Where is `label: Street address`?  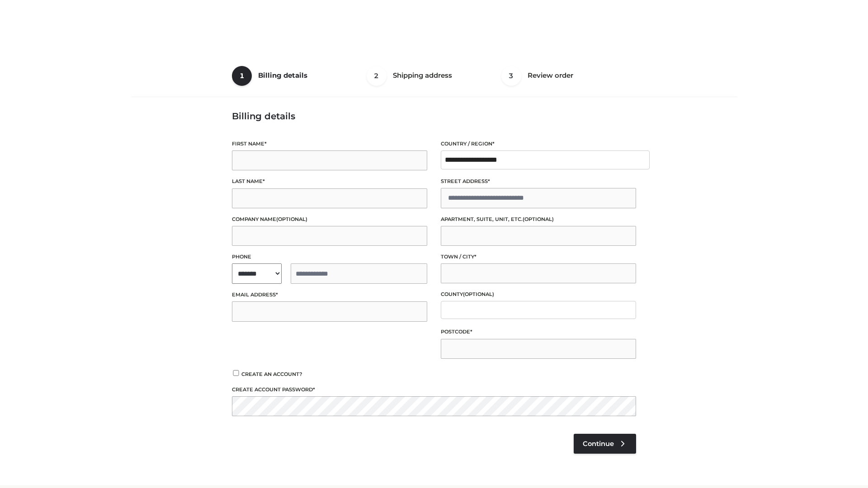 label: Street address is located at coordinates (538, 181).